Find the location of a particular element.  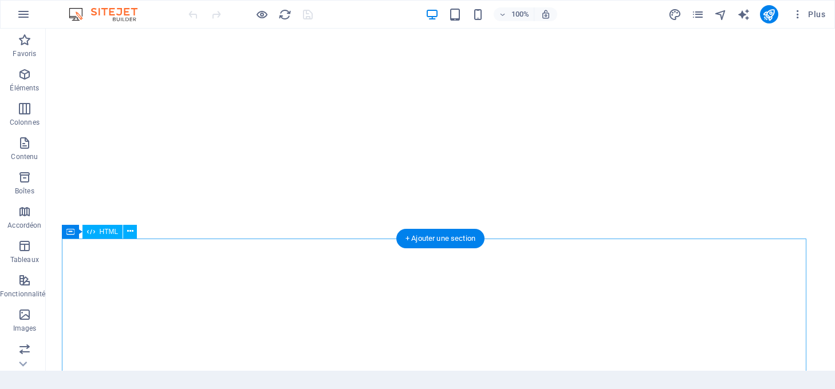

button: publish is located at coordinates (769, 14).